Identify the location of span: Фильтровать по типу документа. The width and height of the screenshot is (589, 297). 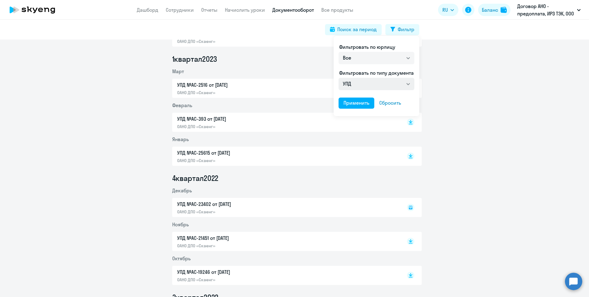
(377, 73).